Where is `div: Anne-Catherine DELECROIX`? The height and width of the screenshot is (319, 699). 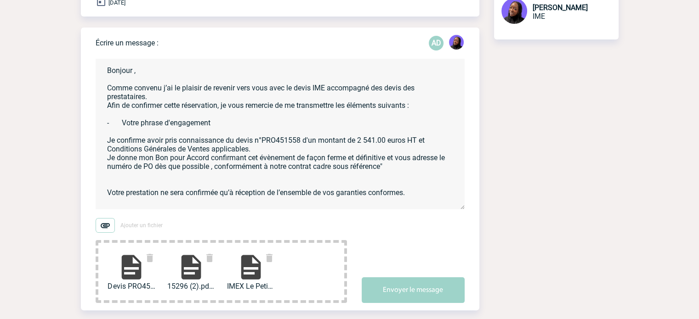
div: Anne-Catherine DELECROIX is located at coordinates (436, 43).